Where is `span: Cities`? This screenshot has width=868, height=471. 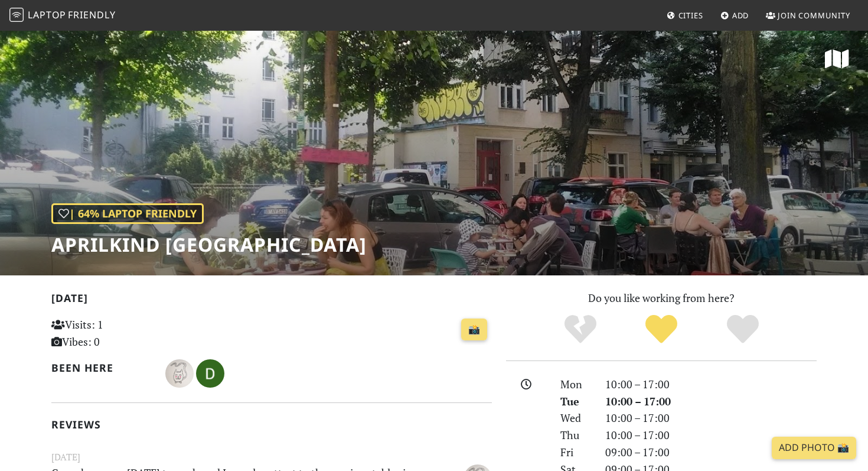 span: Cities is located at coordinates (691, 15).